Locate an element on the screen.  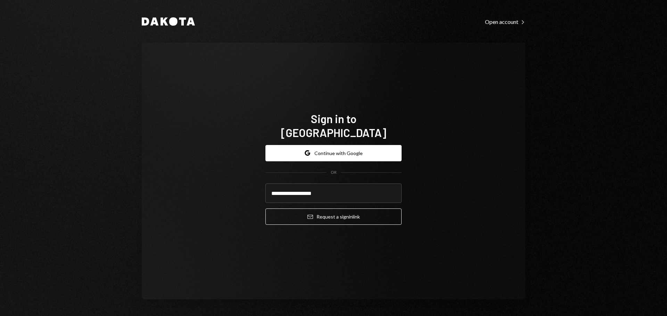
div: Open account is located at coordinates (505, 22).